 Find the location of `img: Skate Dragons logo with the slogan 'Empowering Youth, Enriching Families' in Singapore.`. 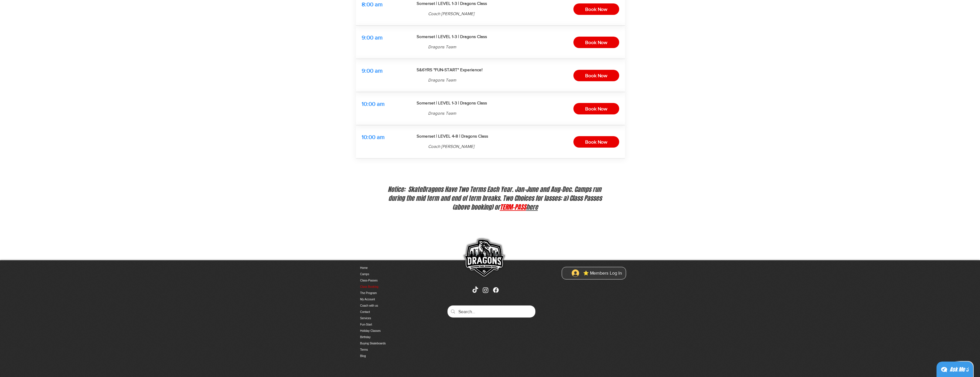

img: Skate Dragons logo with the slogan 'Empowering Youth, Enriching Families' in Singapore. is located at coordinates (484, 258).